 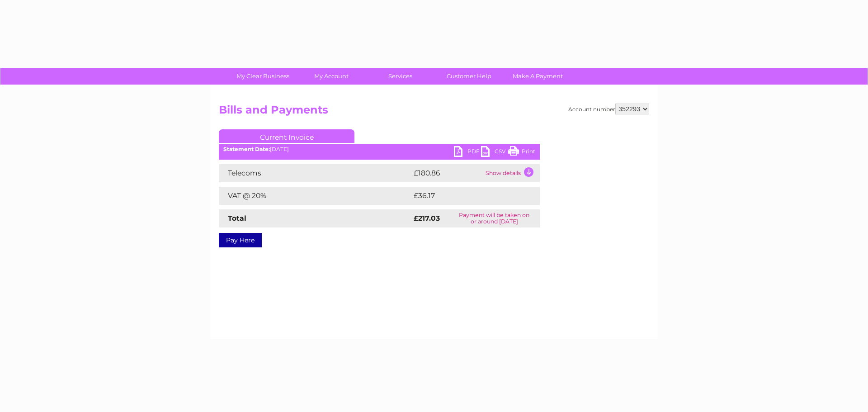 What do you see at coordinates (608, 109) in the screenshot?
I see `div: Account number` at bounding box center [608, 109].